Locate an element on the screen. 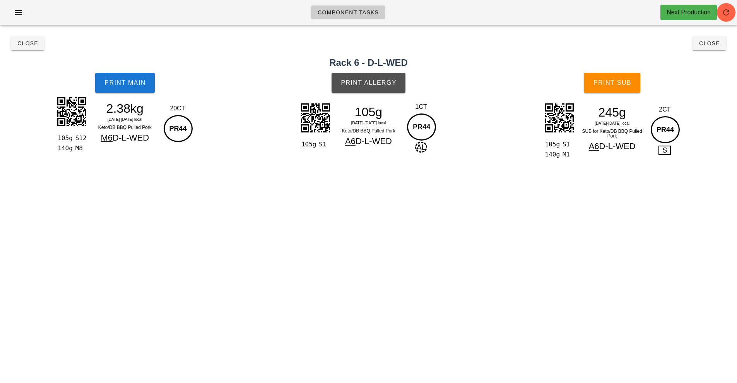 This screenshot has width=737, height=383. span: AL is located at coordinates (421, 147).